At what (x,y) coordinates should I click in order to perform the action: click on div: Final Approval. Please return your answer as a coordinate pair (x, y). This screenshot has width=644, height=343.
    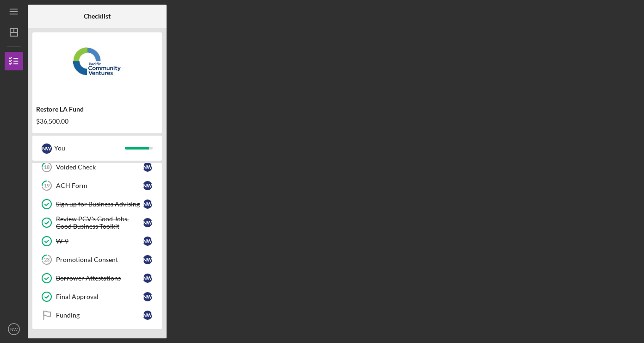
    Looking at the image, I should click on (100, 297).